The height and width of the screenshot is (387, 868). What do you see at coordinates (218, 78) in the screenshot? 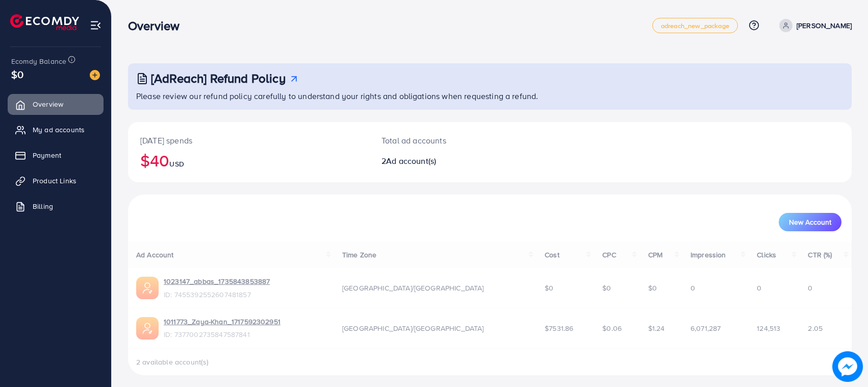
I see `h3: [AdReach] Refund Policy` at bounding box center [218, 78].